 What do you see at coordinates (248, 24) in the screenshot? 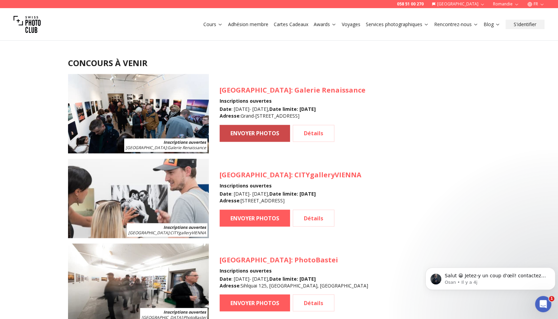
I see `button: Adhésion membre` at bounding box center [248, 24].